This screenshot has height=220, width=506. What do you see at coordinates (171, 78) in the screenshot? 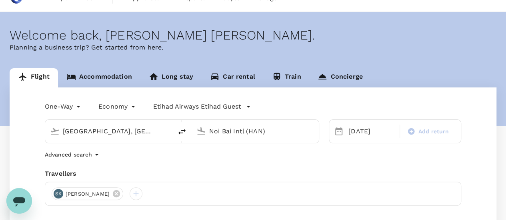
I see `a: Long stay` at bounding box center [171, 78].